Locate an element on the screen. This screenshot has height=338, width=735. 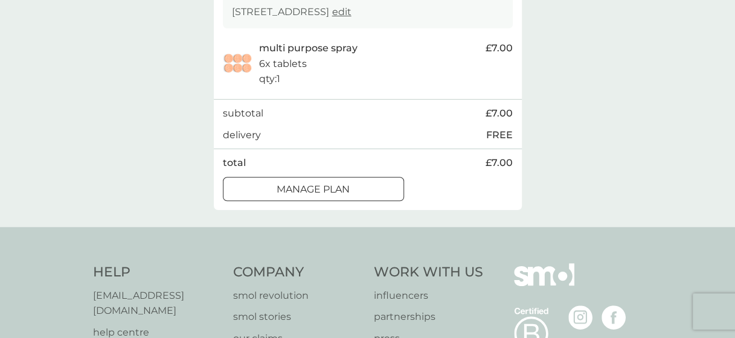
h4: Company is located at coordinates (297, 272).